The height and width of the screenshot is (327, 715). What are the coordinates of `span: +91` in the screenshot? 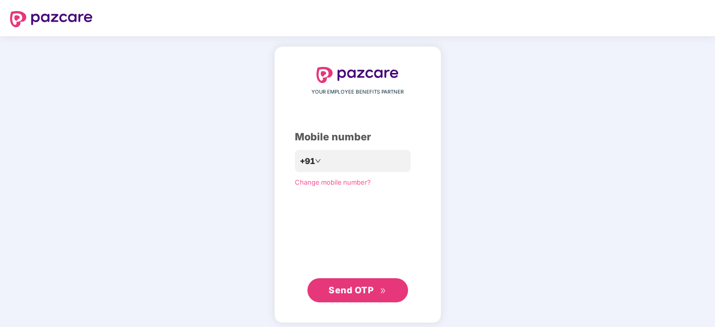 It's located at (307, 161).